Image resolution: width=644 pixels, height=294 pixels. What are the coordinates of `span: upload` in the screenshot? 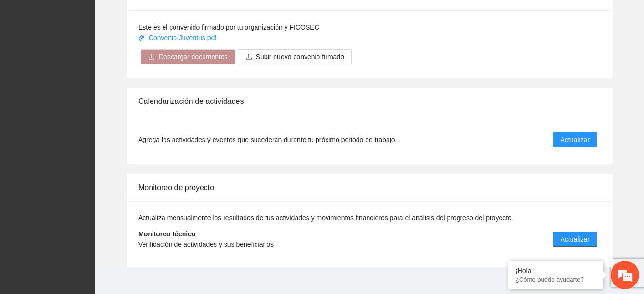 It's located at (249, 57).